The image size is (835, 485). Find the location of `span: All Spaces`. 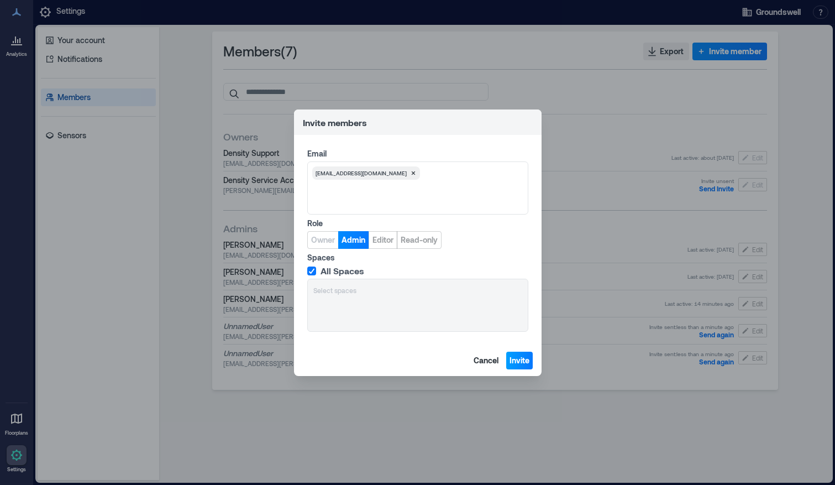

span: All Spaces is located at coordinates (342, 271).